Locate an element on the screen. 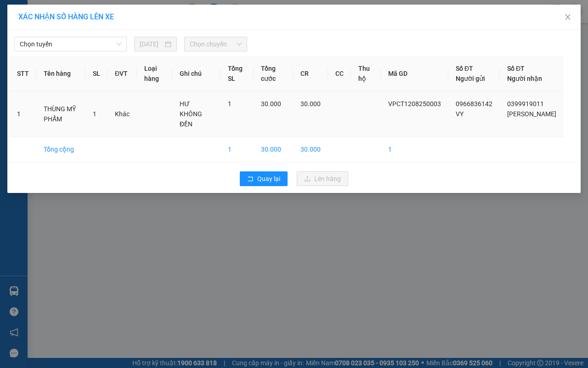 Image resolution: width=588 pixels, height=368 pixels. button: Close is located at coordinates (568, 18).